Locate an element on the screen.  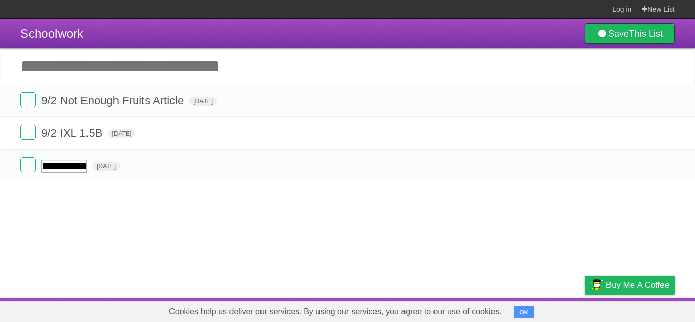
a: Developers is located at coordinates (503, 310).